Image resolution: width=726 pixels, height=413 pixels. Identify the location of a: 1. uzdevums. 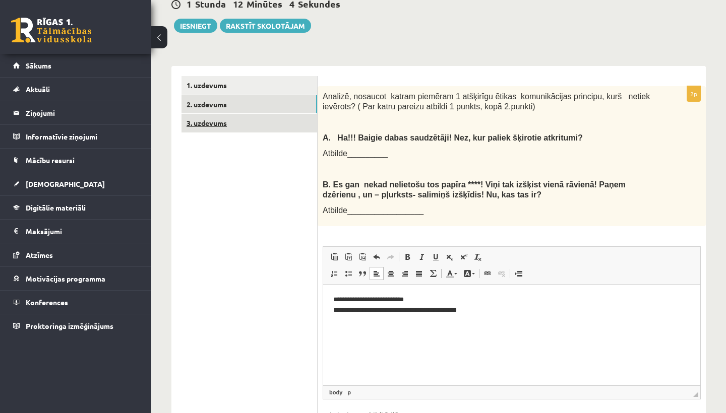
(249, 85).